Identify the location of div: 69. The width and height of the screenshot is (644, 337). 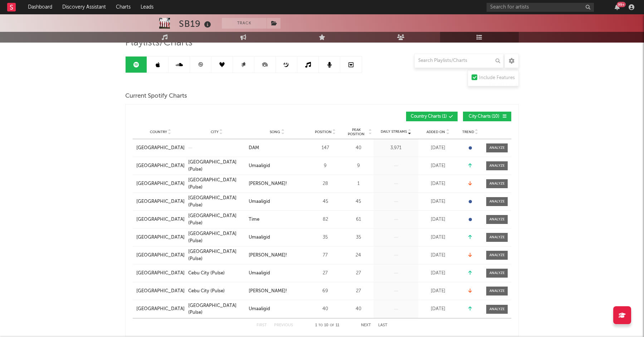
(325, 292).